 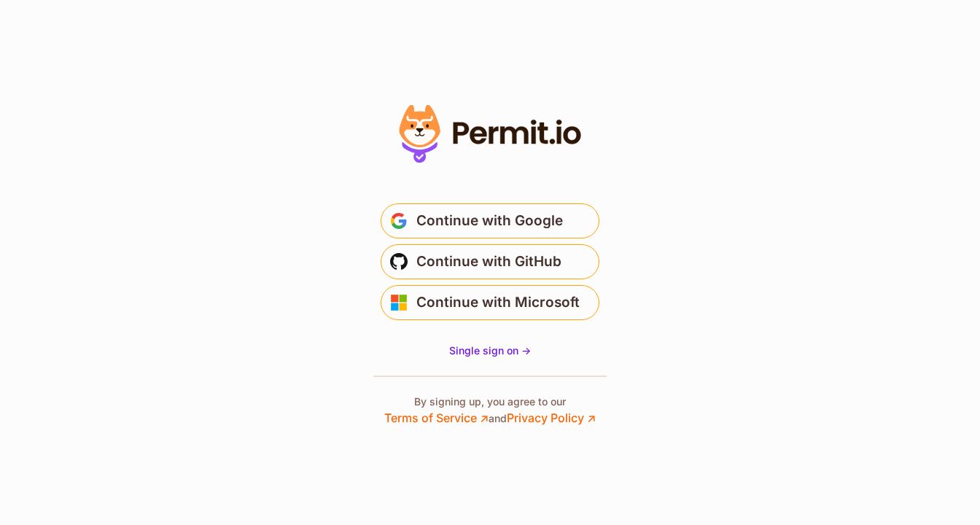 What do you see at coordinates (490, 262) in the screenshot?
I see `button: Continue with GitHub` at bounding box center [490, 262].